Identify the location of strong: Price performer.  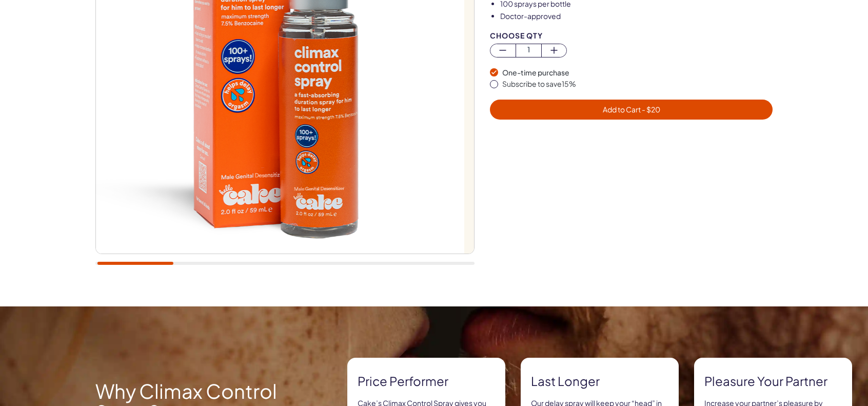
(426, 381).